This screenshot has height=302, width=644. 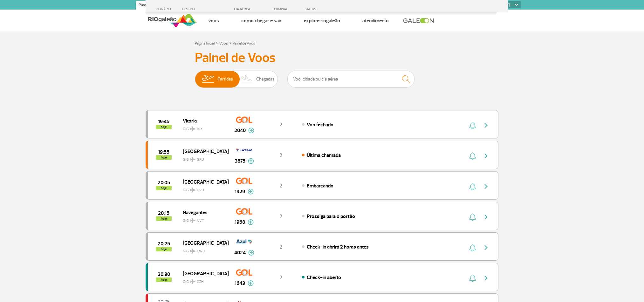 What do you see at coordinates (281, 9) in the screenshot?
I see `div: TERMINAL` at bounding box center [281, 9].